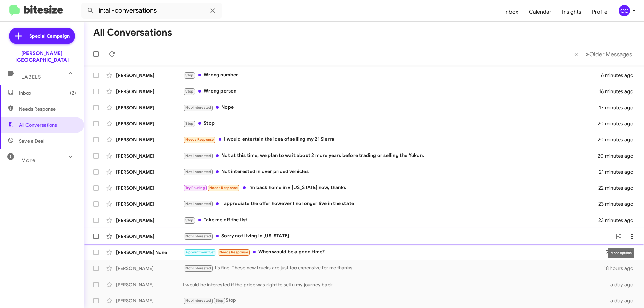 The height and width of the screenshot is (308, 644). I want to click on span: Try Pausing, so click(195, 188).